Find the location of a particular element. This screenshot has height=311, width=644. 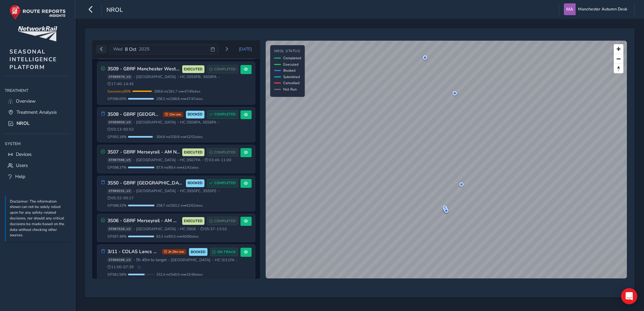

button: Manchester Autumn Desk is located at coordinates (597, 9).